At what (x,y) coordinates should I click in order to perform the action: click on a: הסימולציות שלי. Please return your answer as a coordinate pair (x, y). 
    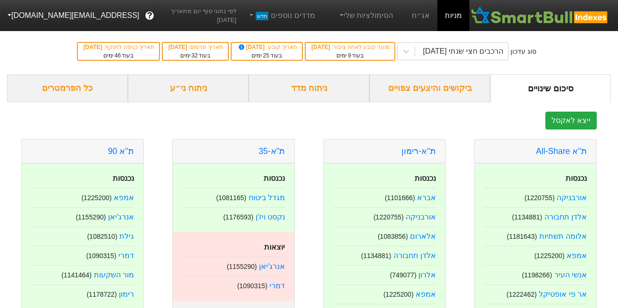
    Looking at the image, I should click on (365, 16).